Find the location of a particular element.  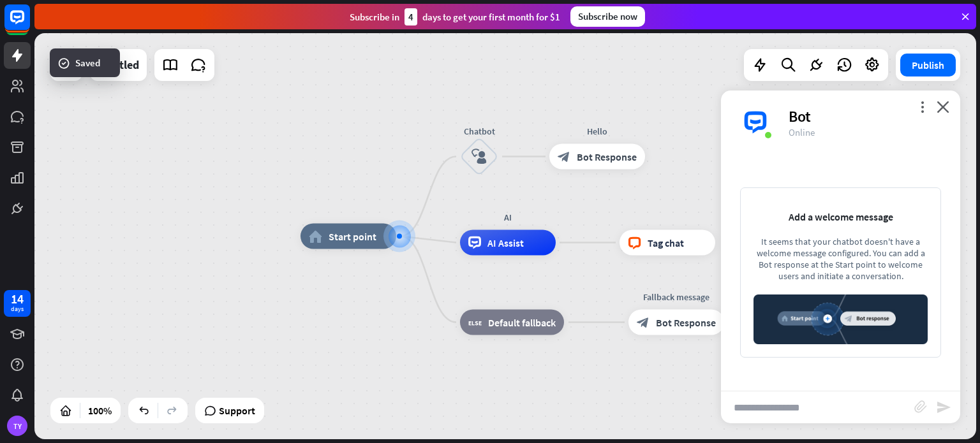

i: send is located at coordinates (943, 407).